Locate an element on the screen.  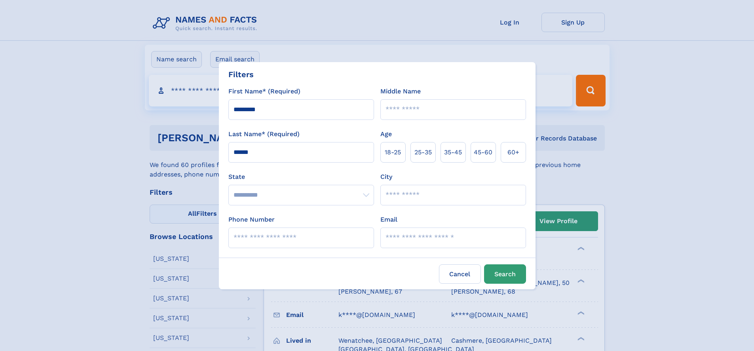
span: 45‑60 is located at coordinates (483, 152).